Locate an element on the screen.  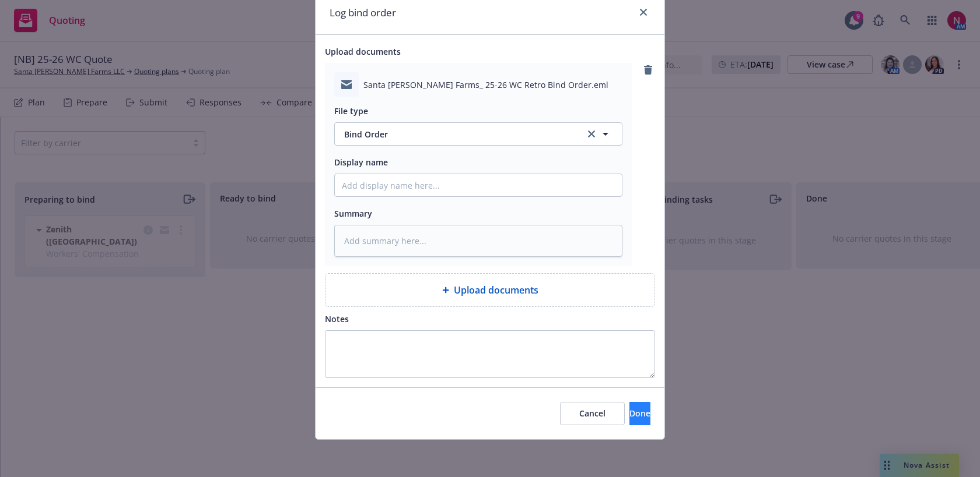
a: clear selection is located at coordinates (592, 134).